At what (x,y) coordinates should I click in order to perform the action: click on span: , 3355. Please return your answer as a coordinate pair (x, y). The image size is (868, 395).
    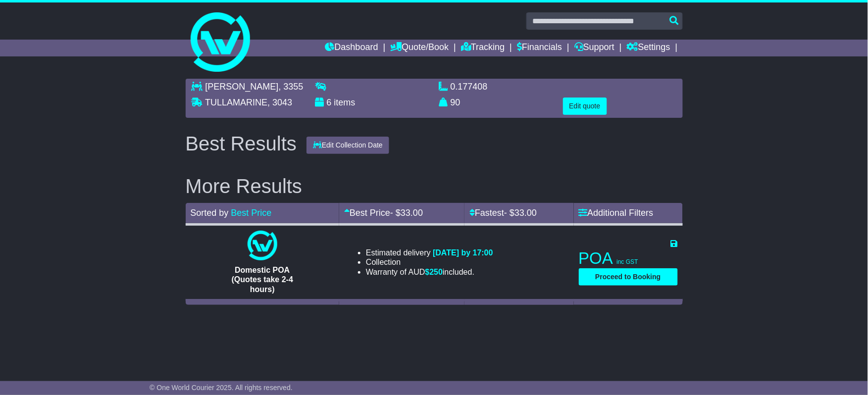
    Looking at the image, I should click on (291, 86).